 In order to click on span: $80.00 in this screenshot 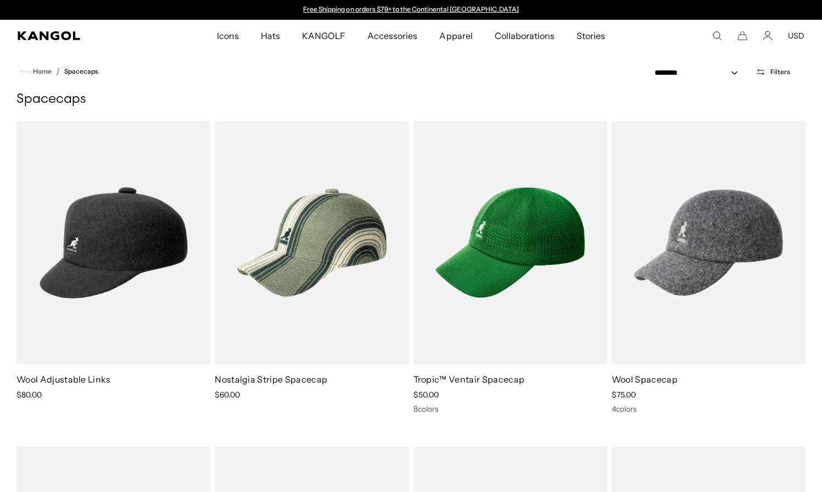, I will do `click(29, 394)`.